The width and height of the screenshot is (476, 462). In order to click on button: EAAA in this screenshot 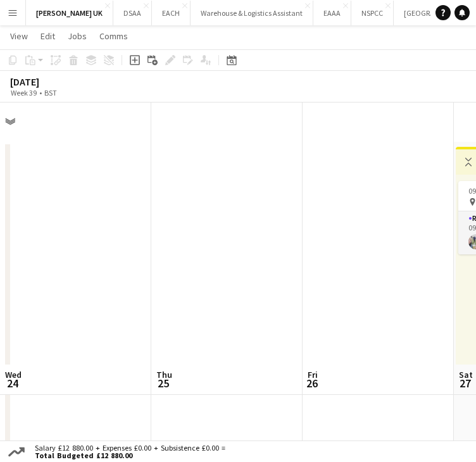, I will do `click(332, 12)`.